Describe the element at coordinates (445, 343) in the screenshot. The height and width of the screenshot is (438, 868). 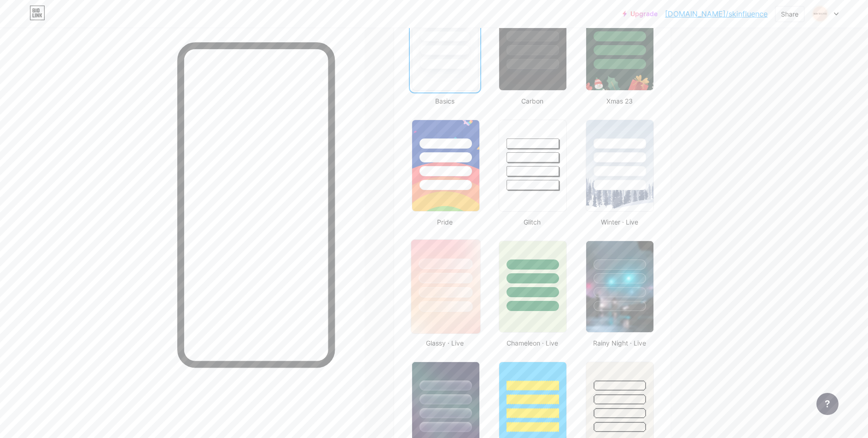
I see `div: Glassy · Live` at that location.